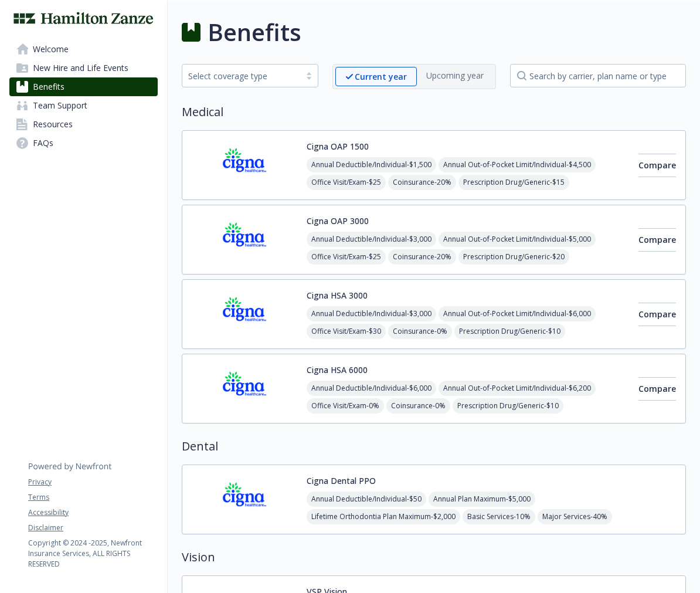 Image resolution: width=700 pixels, height=593 pixels. Describe the element at coordinates (366, 499) in the screenshot. I see `span: Annual Deductible/Individual - $50` at that location.